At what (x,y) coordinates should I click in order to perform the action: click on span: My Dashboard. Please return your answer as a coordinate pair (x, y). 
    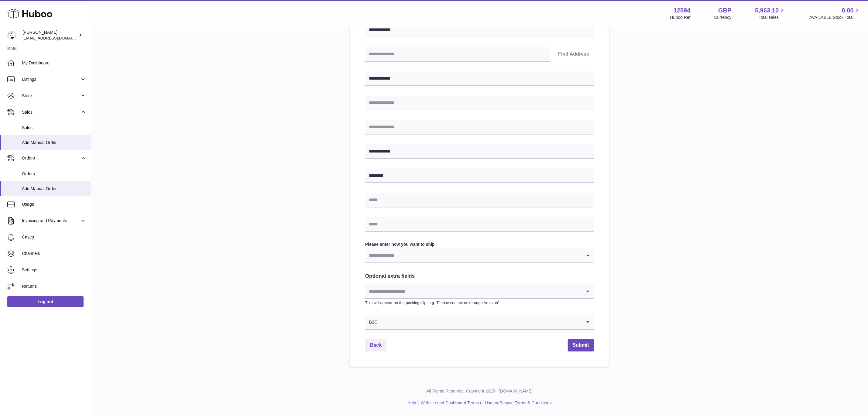
    Looking at the image, I should click on (54, 63).